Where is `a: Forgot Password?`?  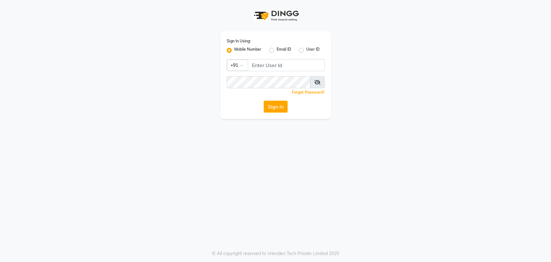
a: Forgot Password? is located at coordinates (308, 92).